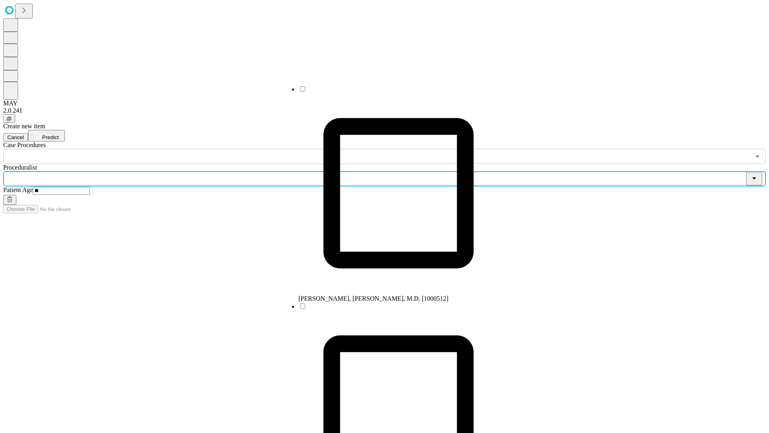  Describe the element at coordinates (24, 145) in the screenshot. I see `span: Scheduled Procedure` at that location.